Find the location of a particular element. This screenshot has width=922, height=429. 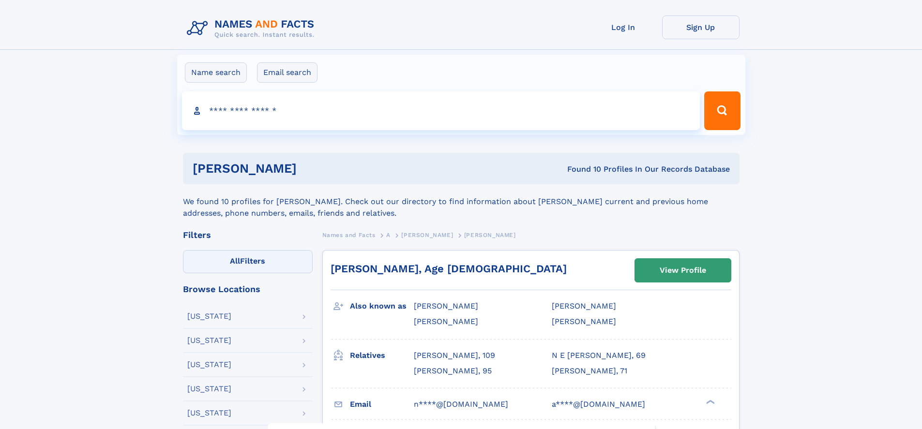

div: Filters is located at coordinates (248, 235).